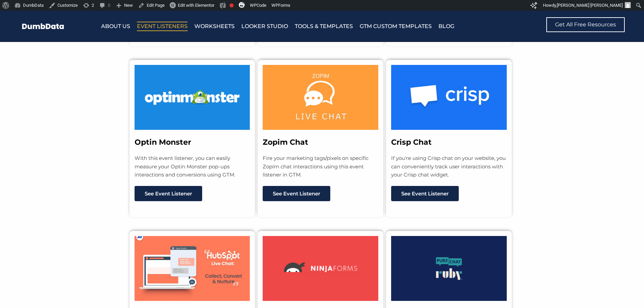 The image size is (644, 308). What do you see at coordinates (586, 25) in the screenshot?
I see `a: Get All Free Resources` at bounding box center [586, 25].